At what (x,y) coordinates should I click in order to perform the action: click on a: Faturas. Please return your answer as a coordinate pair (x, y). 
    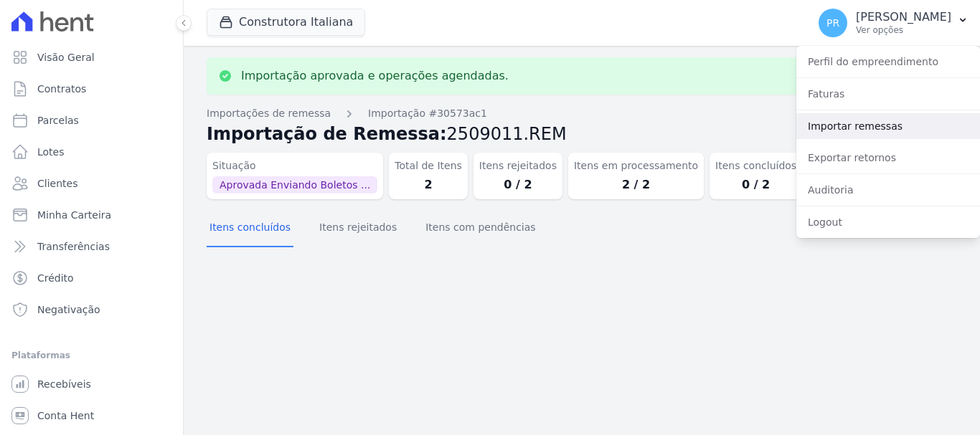
    Looking at the image, I should click on (888, 94).